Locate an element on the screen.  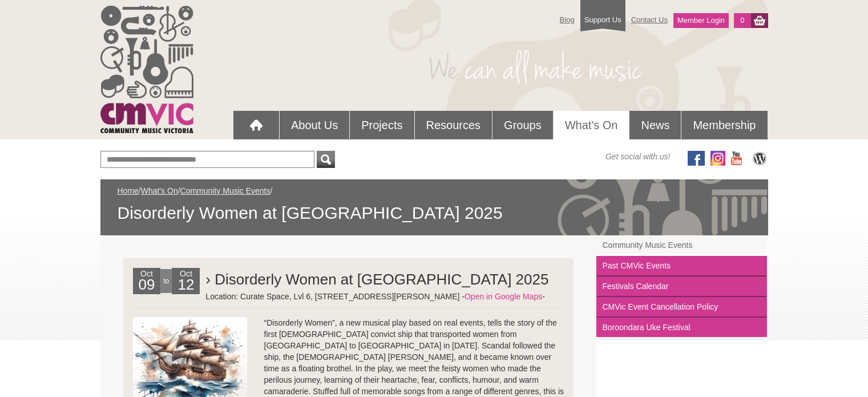
a: Boroondara Uke Festival is located at coordinates (681, 328).